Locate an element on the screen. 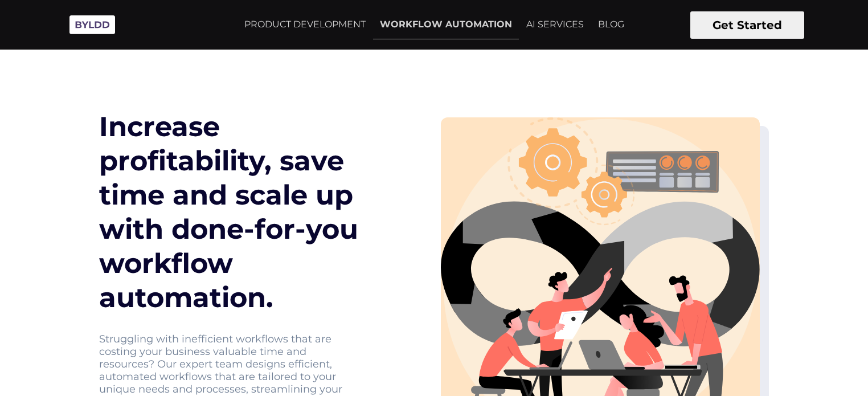  a: AI SERVICES is located at coordinates (555, 24).